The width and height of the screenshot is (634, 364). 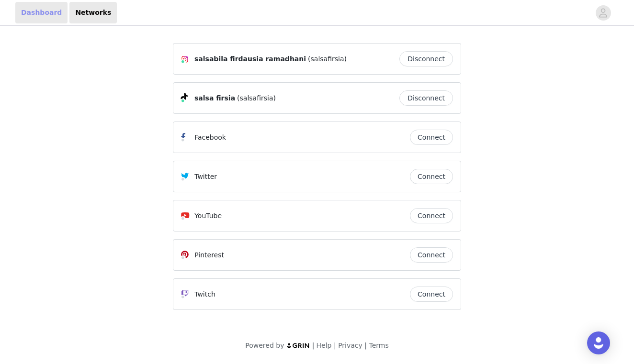 I want to click on p: Twitch, so click(x=205, y=295).